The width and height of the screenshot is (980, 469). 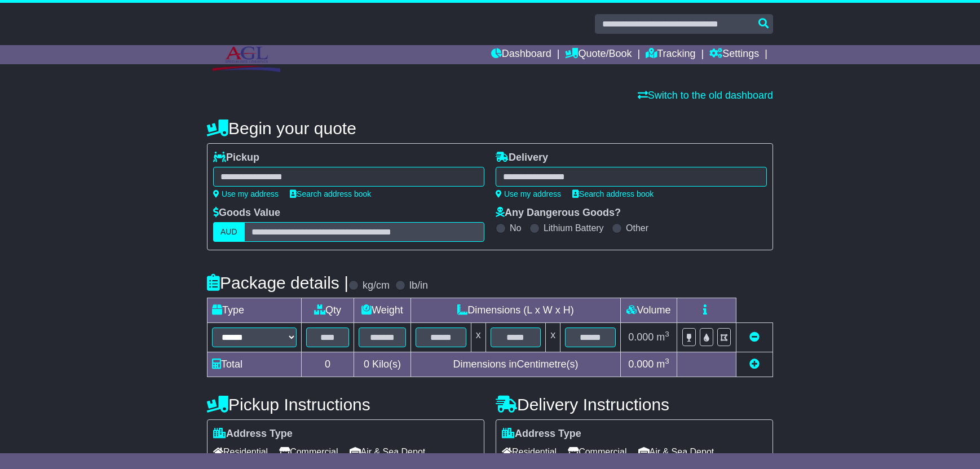 What do you see at coordinates (734, 55) in the screenshot?
I see `a: Settings` at bounding box center [734, 55].